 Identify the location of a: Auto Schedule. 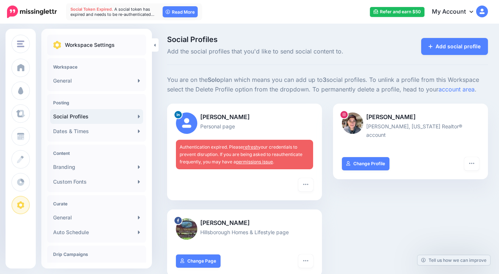
(97, 232).